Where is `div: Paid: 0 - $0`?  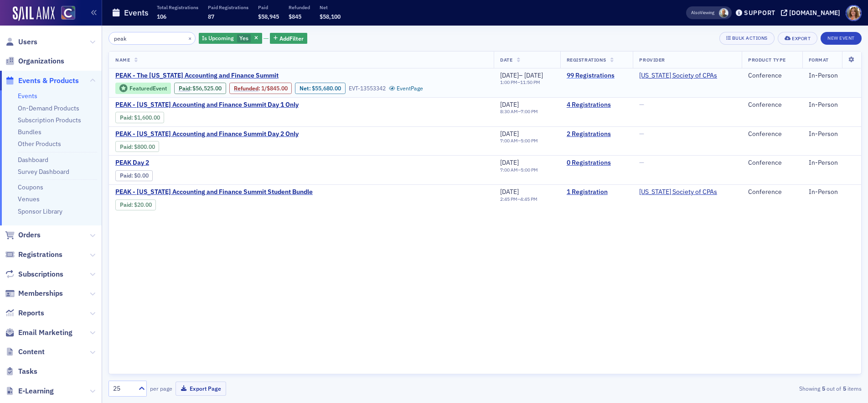 div: Paid: 0 - $0 is located at coordinates (134, 176).